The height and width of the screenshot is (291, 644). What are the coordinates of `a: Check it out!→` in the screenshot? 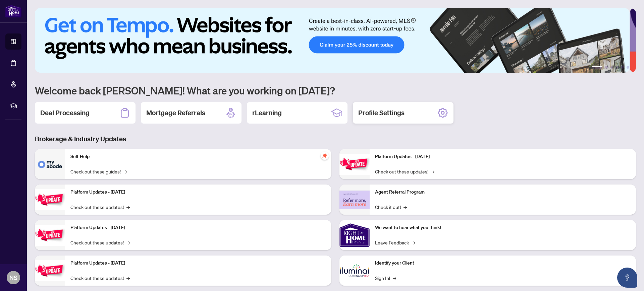 It's located at (391, 207).